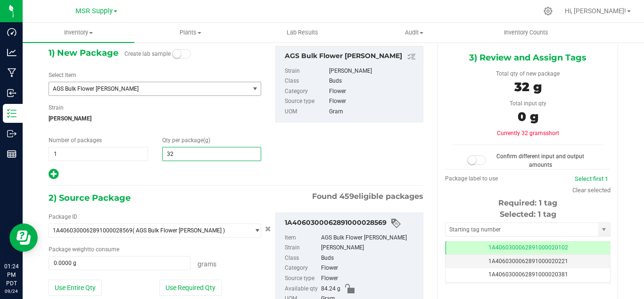 Image resolution: width=644 pixels, height=299 pixels. I want to click on div: AGS Bulk Flower Shasta Bloom, so click(351, 56).